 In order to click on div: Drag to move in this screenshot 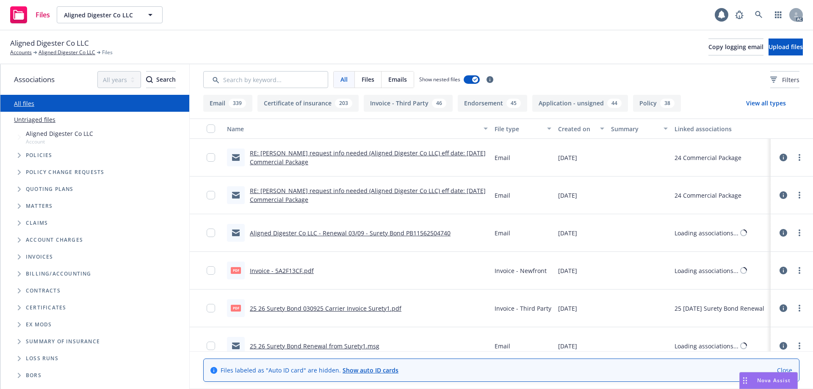, I will do `click(745, 381)`.